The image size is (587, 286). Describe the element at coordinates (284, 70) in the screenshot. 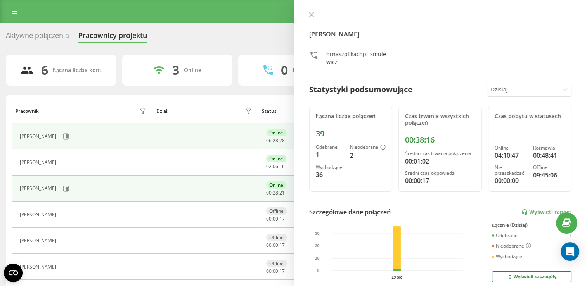

I see `div: 0` at that location.